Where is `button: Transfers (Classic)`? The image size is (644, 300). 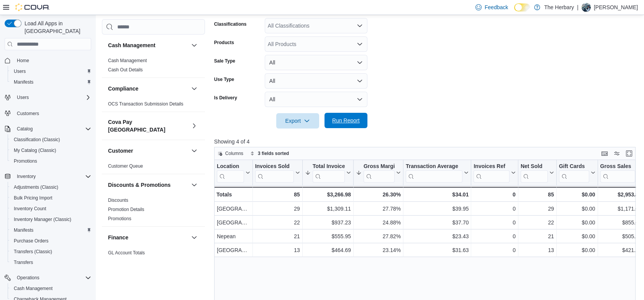 button: Transfers (Classic) is located at coordinates (51, 251).